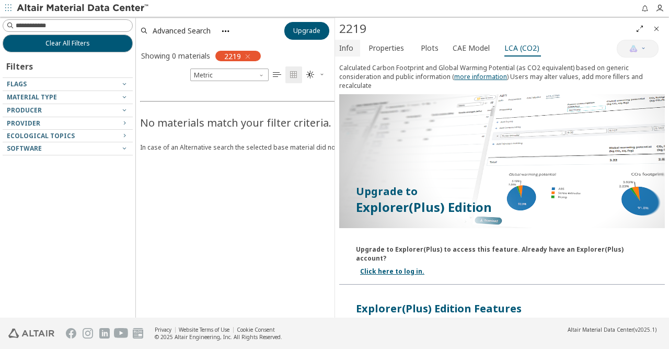 This screenshot has width=669, height=349. I want to click on button: Theme, so click(316, 75).